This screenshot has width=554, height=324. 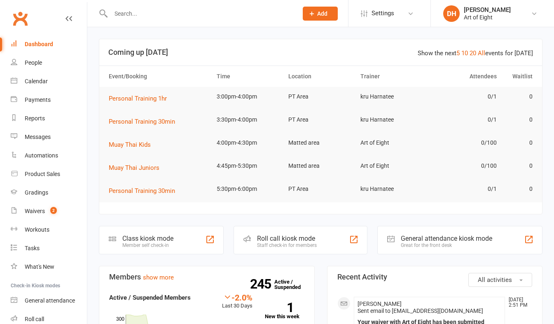 What do you see at coordinates (54, 210) in the screenshot?
I see `span: 2` at bounding box center [54, 210].